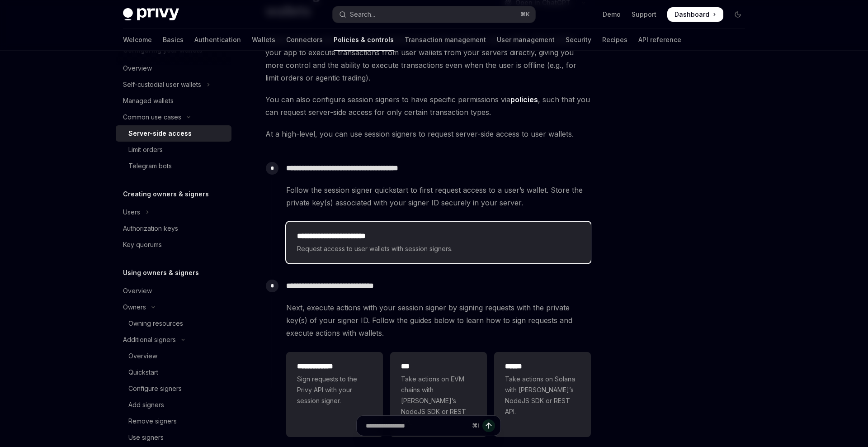 This screenshot has height=447, width=868. Describe the element at coordinates (173, 40) in the screenshot. I see `a: Basics` at that location.